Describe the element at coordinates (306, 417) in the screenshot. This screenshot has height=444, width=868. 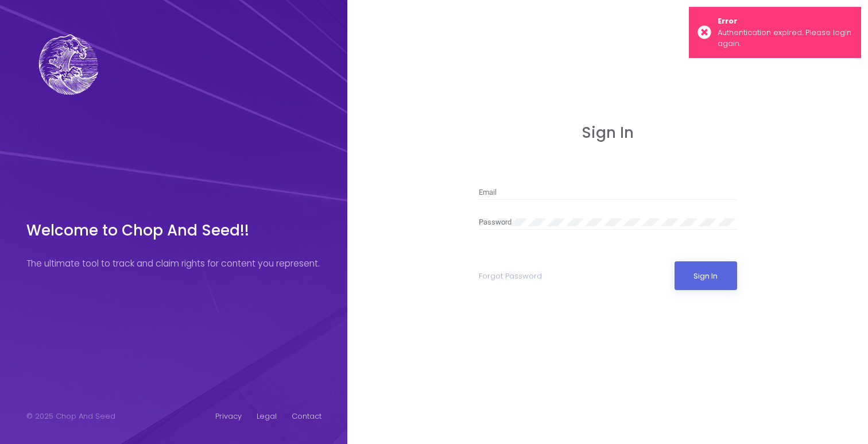
I see `a: Contact` at that location.